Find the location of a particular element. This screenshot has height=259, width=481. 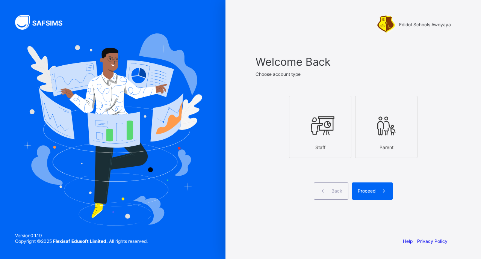

img: SAFSIMS Logo is located at coordinates (43, 22).